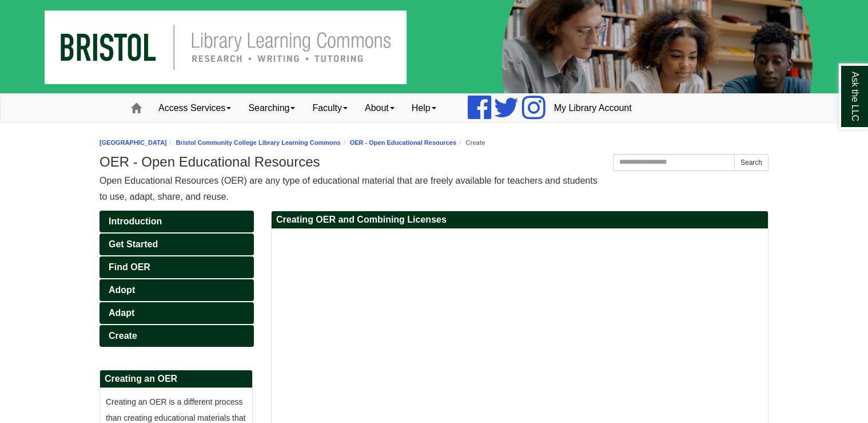 This screenshot has height=423, width=868. I want to click on span: Adopt, so click(122, 290).